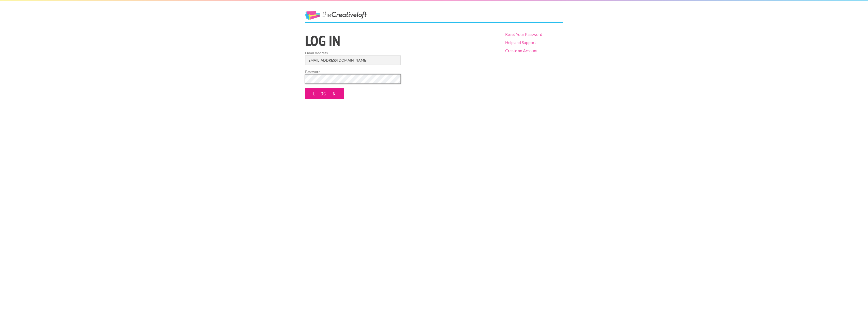 This screenshot has height=332, width=868. Describe the element at coordinates (353, 53) in the screenshot. I see `label: Email Address` at that location.